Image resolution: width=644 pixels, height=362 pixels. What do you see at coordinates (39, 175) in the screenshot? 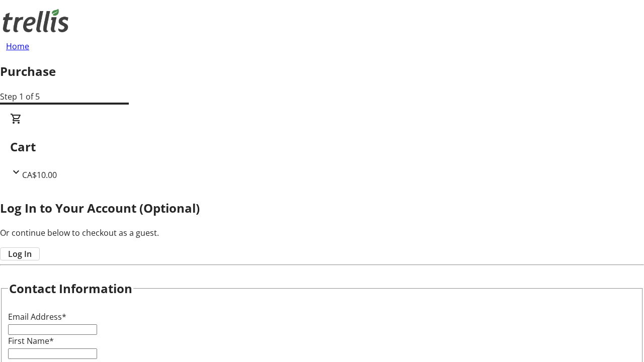
I see `span: CA$10.00` at bounding box center [39, 175].